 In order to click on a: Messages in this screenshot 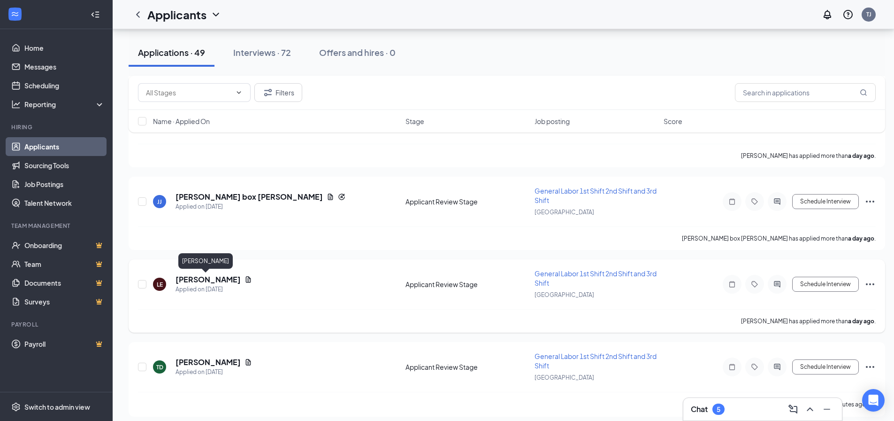, I will do `click(64, 67)`.